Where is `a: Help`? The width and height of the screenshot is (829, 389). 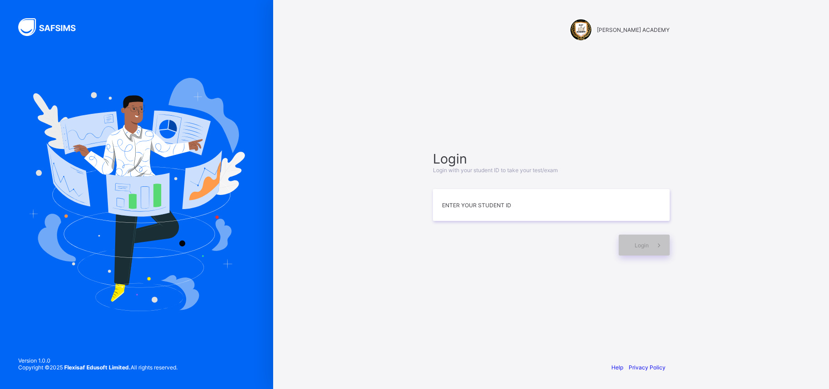
a: Help is located at coordinates (617, 367).